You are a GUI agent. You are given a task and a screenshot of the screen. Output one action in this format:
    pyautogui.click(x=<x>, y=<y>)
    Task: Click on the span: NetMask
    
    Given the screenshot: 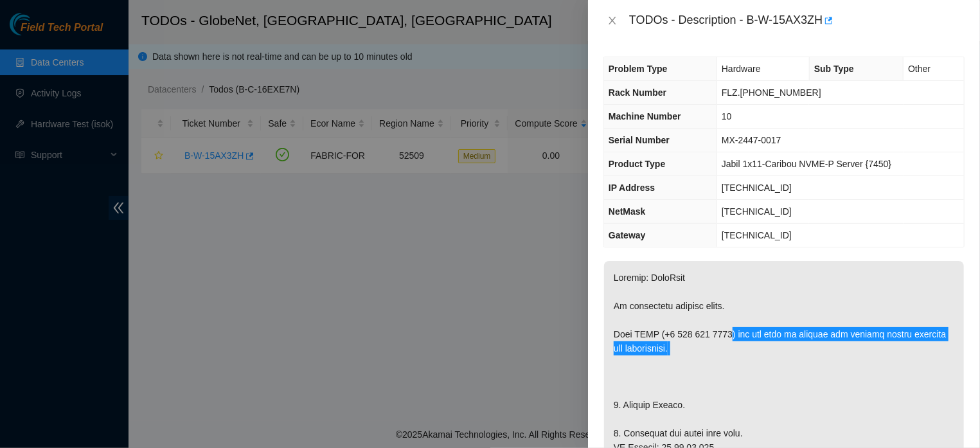 What is the action you would take?
    pyautogui.click(x=627, y=212)
    